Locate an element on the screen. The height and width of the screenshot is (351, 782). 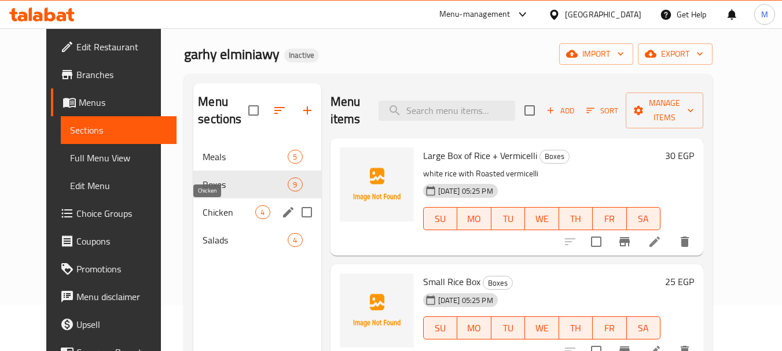
div: Chicken4edit is located at coordinates (257, 212).